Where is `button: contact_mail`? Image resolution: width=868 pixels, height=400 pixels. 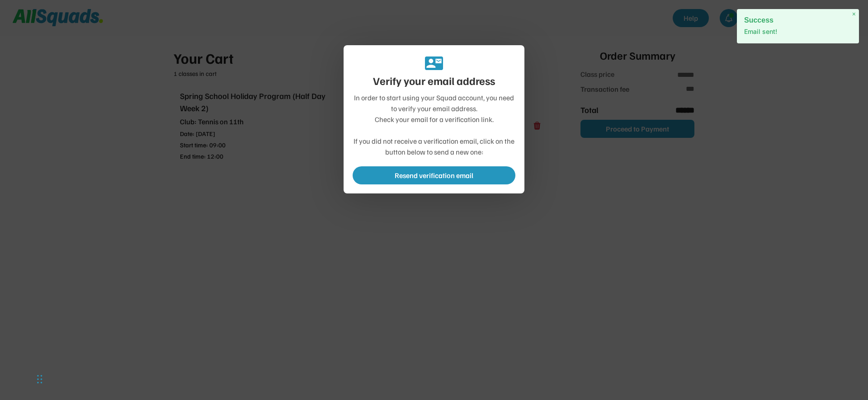
button: contact_mail is located at coordinates (434, 63).